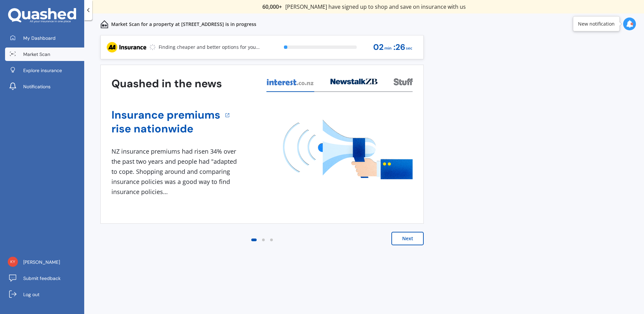  I want to click on a: My Dashboard, so click(44, 38).